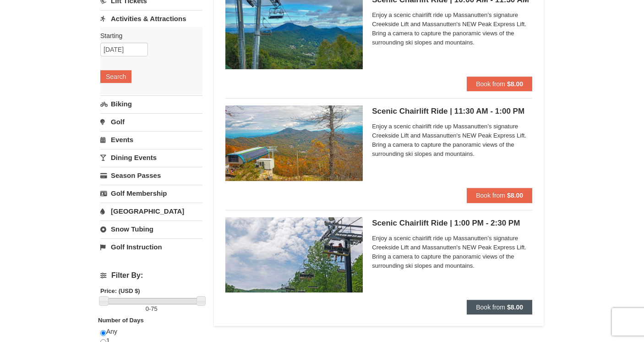  What do you see at coordinates (151, 229) in the screenshot?
I see `a: Snow Tubing` at bounding box center [151, 229].